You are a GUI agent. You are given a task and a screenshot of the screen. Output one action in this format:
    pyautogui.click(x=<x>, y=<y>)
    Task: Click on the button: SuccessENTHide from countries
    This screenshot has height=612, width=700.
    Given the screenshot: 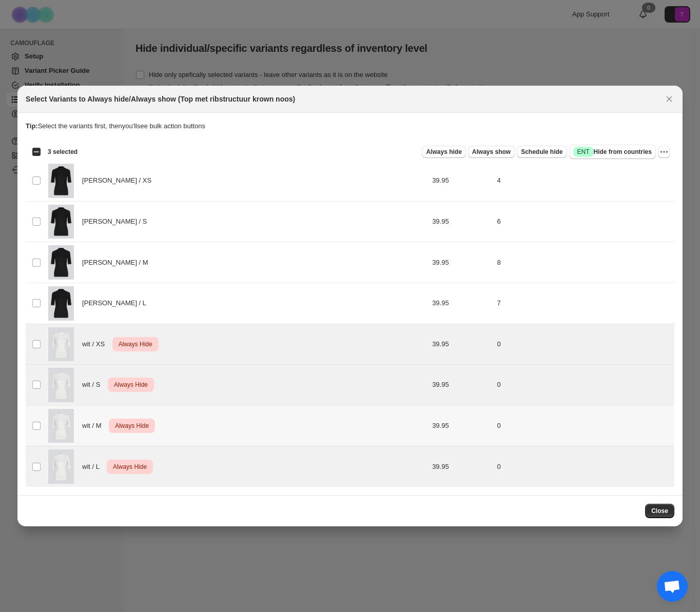 What is the action you would take?
    pyautogui.click(x=612, y=152)
    